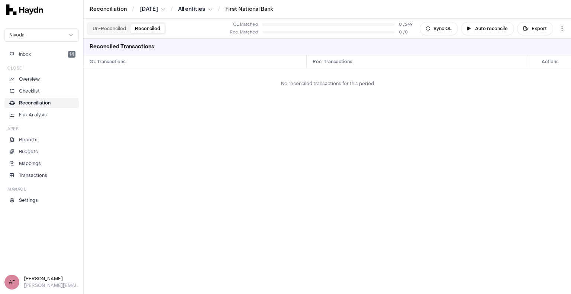  Describe the element at coordinates (243, 25) in the screenshot. I see `span: GL Matched` at that location.